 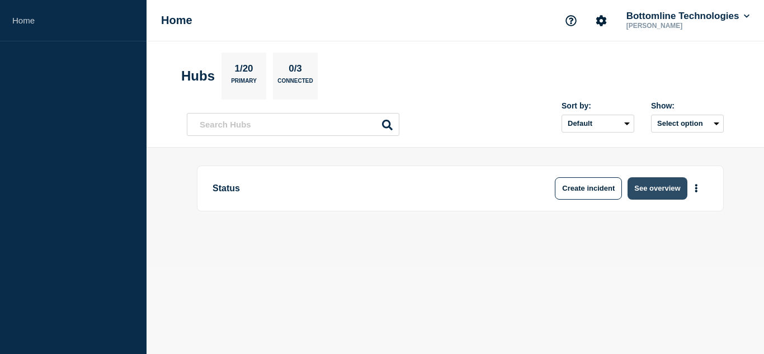 What do you see at coordinates (198, 76) in the screenshot?
I see `h2: Hubs` at bounding box center [198, 76].